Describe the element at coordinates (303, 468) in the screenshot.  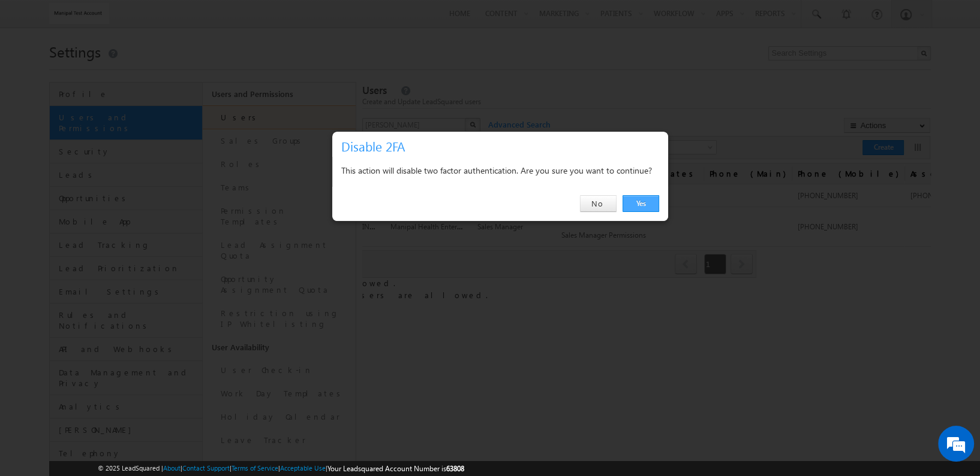
I see `a: Acceptable Use` at that location.